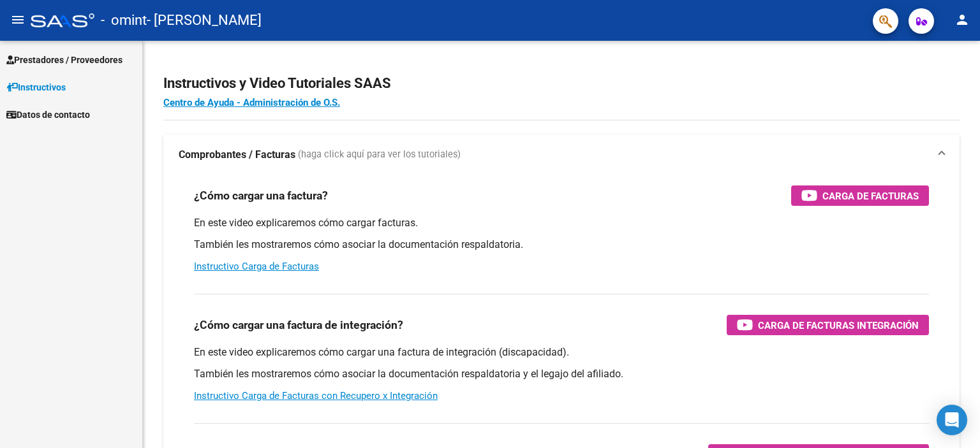  I want to click on a: Centro de Ayuda - Administración de O.S., so click(251, 103).